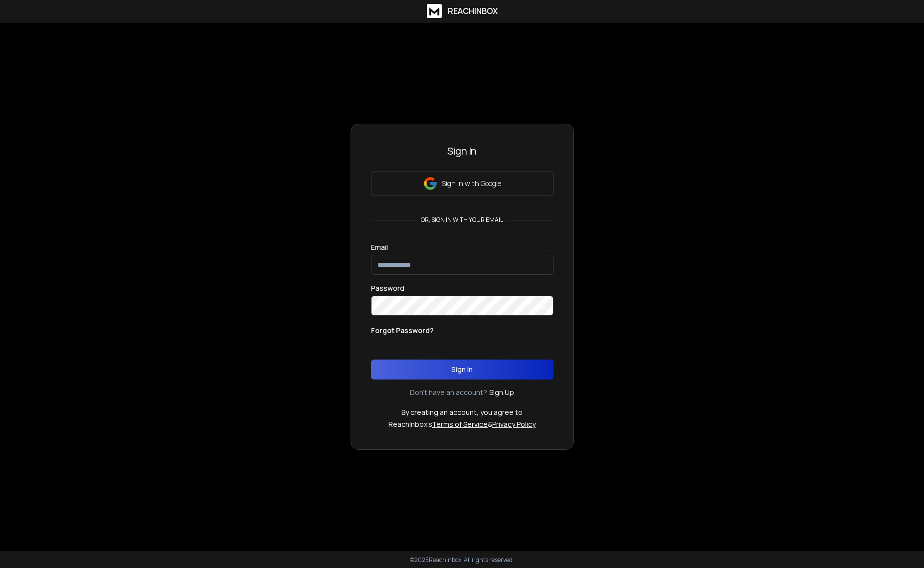  I want to click on h3: Sign In, so click(462, 151).